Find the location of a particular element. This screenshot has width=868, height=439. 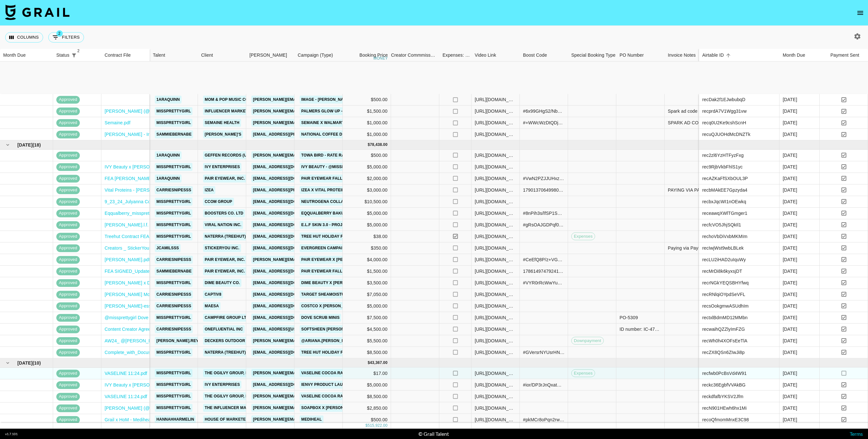

div: https://www.tiktok.com/@missprettygirl/video/7387594579970657566 is located at coordinates (495, 236).